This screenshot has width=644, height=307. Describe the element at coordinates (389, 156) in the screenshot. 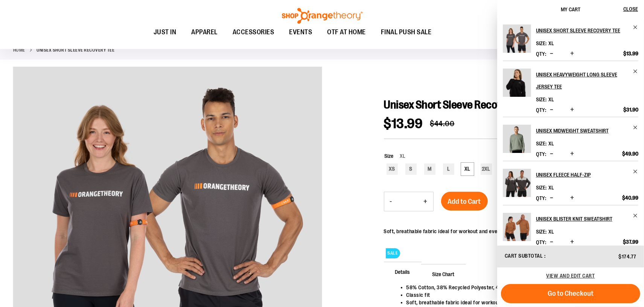

I see `span: Size` at that location.